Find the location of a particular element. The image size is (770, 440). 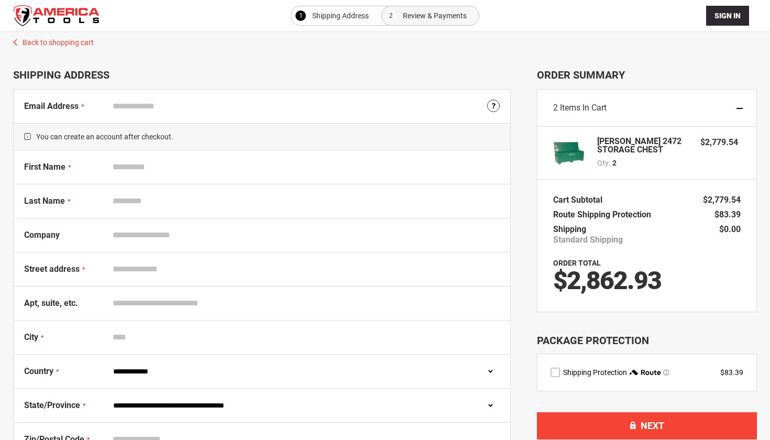

img: GREENLEE 2472 STORAGE CHEST is located at coordinates (569, 153).